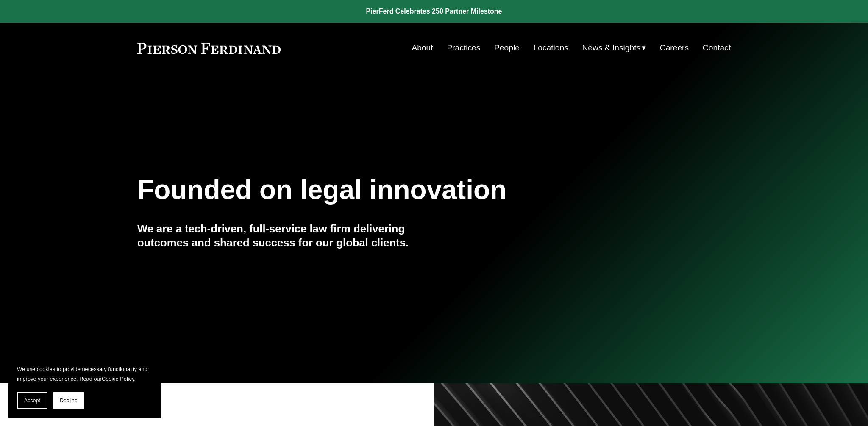  Describe the element at coordinates (717, 48) in the screenshot. I see `a: Contact` at that location.